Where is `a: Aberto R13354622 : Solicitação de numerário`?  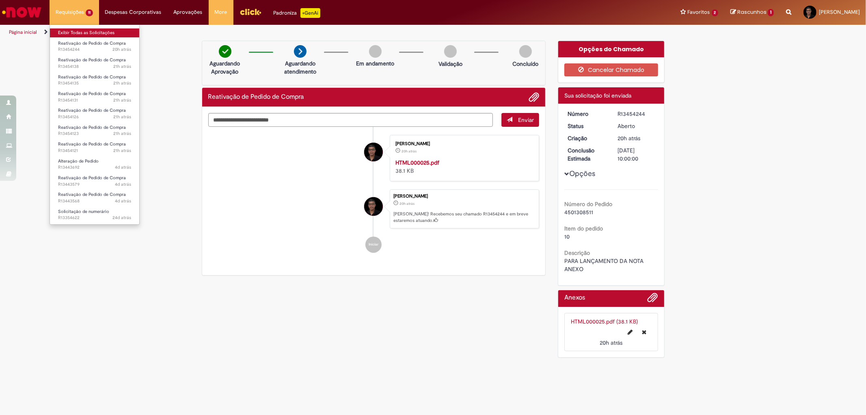
a: Aberto R13354622 : Solicitação de numerário is located at coordinates (95, 214).